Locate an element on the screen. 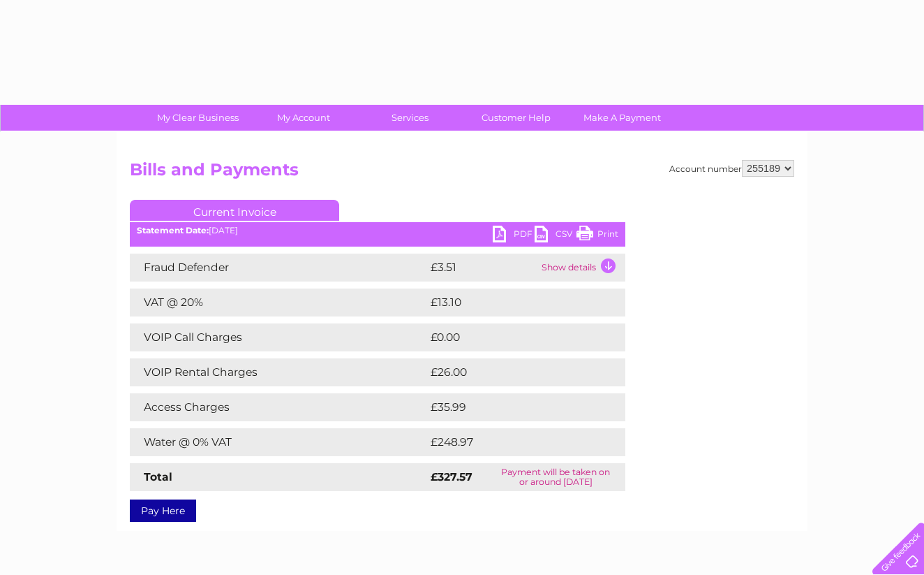 The height and width of the screenshot is (575, 924). a: Services is located at coordinates (409, 117).